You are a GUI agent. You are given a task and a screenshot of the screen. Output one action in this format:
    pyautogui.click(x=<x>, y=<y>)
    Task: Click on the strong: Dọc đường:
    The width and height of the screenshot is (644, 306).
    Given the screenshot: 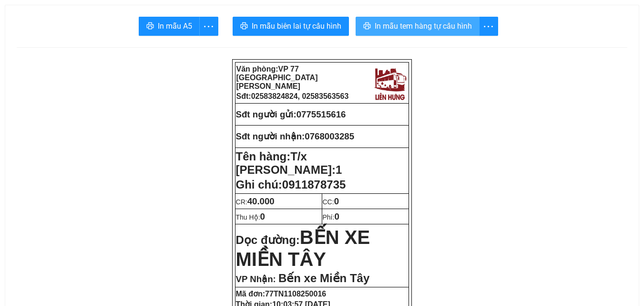 What is the action you would take?
    pyautogui.click(x=303, y=251)
    